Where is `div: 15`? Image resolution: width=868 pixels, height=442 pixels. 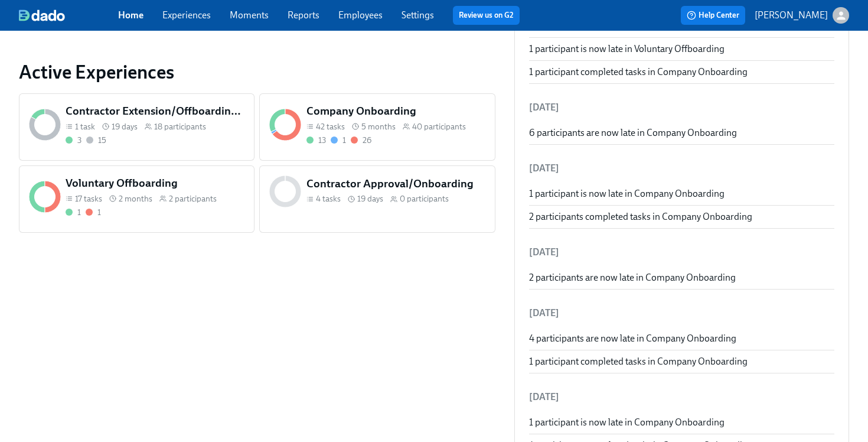
div: 15 is located at coordinates (102, 140).